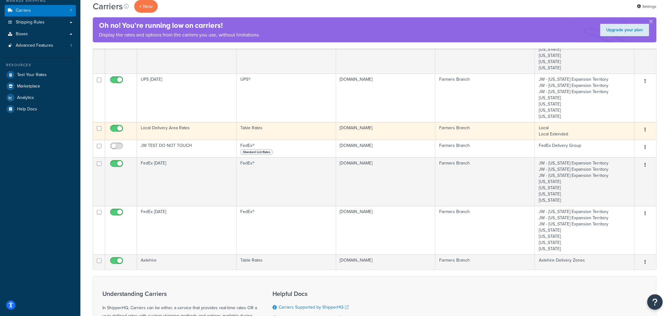 Image resolution: width=669 pixels, height=316 pixels. I want to click on a: Marketplace, so click(40, 86).